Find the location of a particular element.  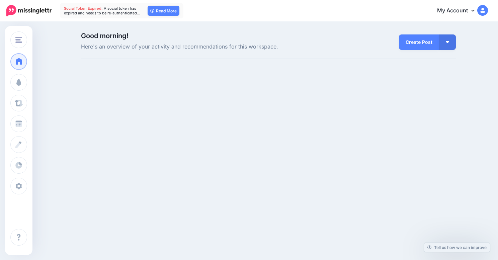

a: Tell us how we can improve is located at coordinates (457, 247).